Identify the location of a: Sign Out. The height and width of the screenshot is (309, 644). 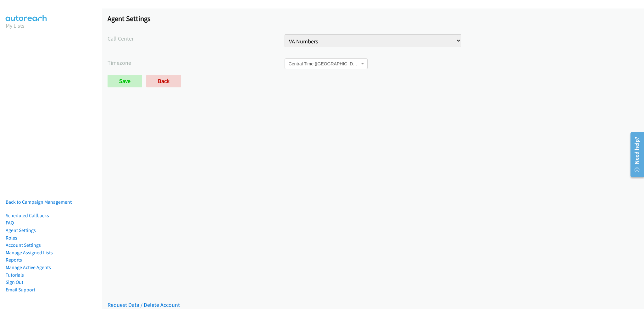
(15, 282).